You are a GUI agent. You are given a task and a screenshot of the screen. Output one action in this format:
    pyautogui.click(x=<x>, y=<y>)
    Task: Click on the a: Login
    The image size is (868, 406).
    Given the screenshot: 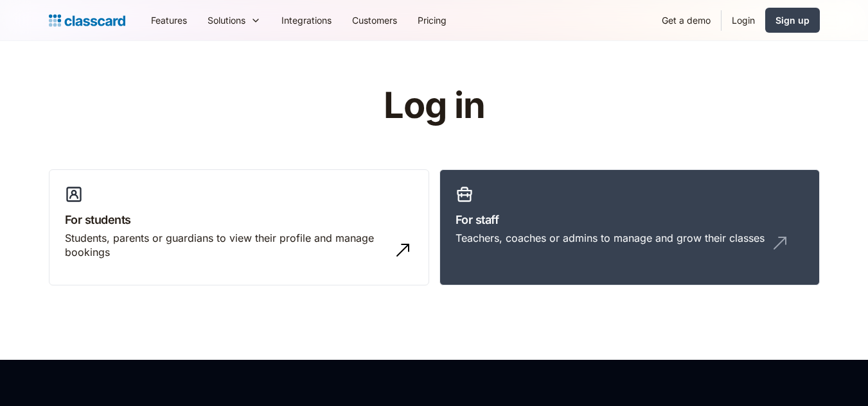 What is the action you would take?
    pyautogui.click(x=743, y=20)
    